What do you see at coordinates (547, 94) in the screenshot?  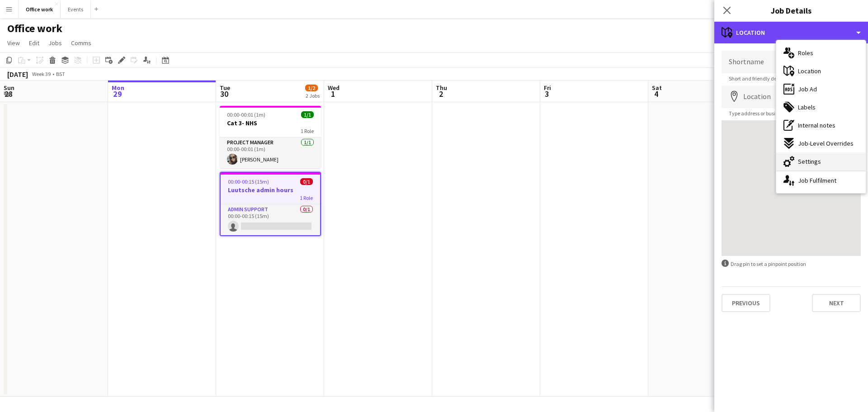 I see `span: 3` at bounding box center [547, 94].